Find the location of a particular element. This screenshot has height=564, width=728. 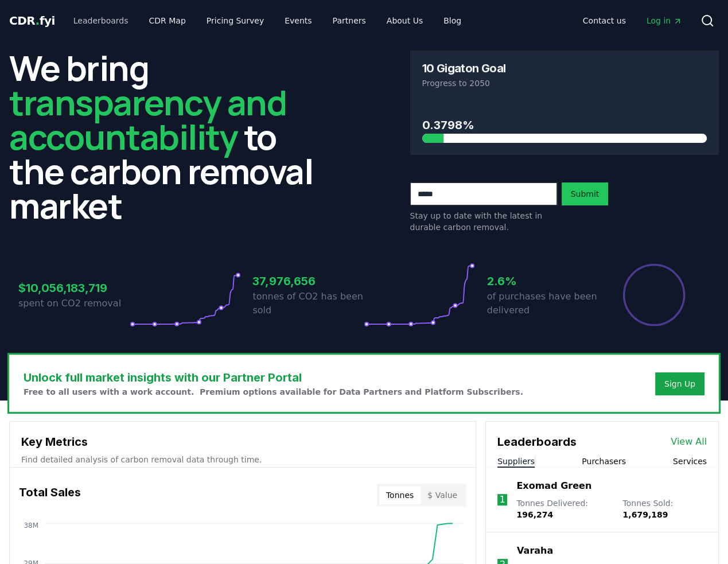

h3: Leaderboards is located at coordinates (537, 442).